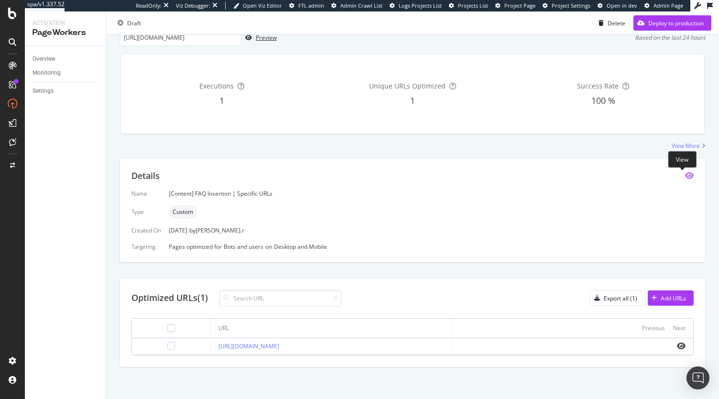 The height and width of the screenshot is (399, 719). What do you see at coordinates (46, 73) in the screenshot?
I see `div: Monitoring` at bounding box center [46, 73].